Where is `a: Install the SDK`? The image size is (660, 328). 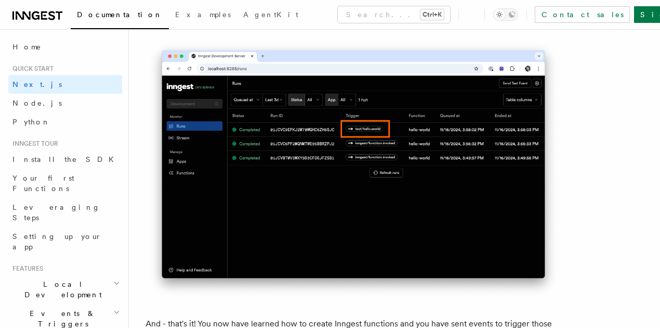
a: Install the SDK is located at coordinates (65, 159).